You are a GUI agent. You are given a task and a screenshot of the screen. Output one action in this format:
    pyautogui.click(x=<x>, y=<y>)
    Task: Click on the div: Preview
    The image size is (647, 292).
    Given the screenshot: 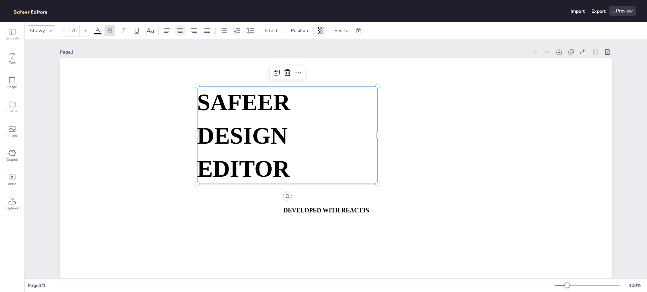 What is the action you would take?
    pyautogui.click(x=623, y=11)
    